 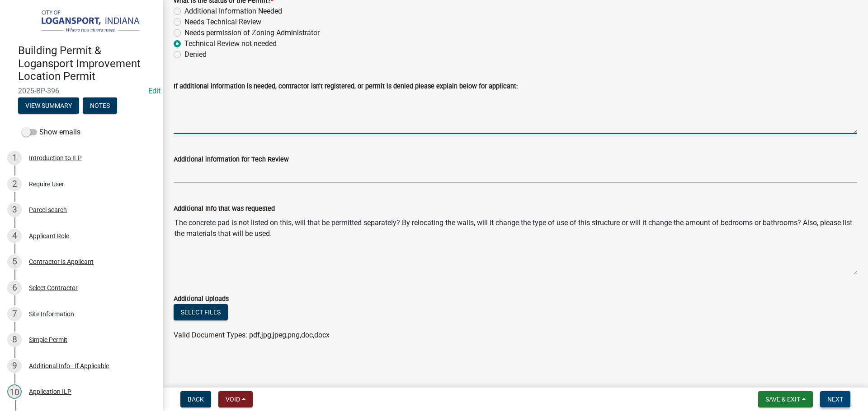 What do you see at coordinates (61, 262) in the screenshot?
I see `div: Contractor is Applicant` at bounding box center [61, 262].